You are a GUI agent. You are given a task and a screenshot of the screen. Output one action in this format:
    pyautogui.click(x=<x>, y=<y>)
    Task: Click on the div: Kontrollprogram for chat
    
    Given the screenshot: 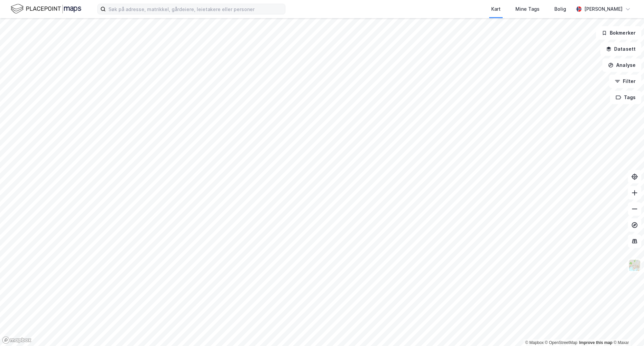 What is the action you would take?
    pyautogui.click(x=627, y=330)
    